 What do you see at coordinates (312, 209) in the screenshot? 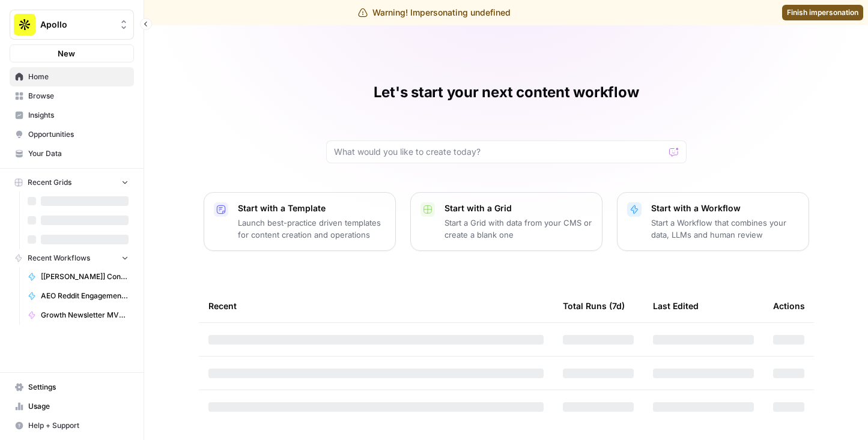
I see `p: Start with a Template` at bounding box center [312, 209].